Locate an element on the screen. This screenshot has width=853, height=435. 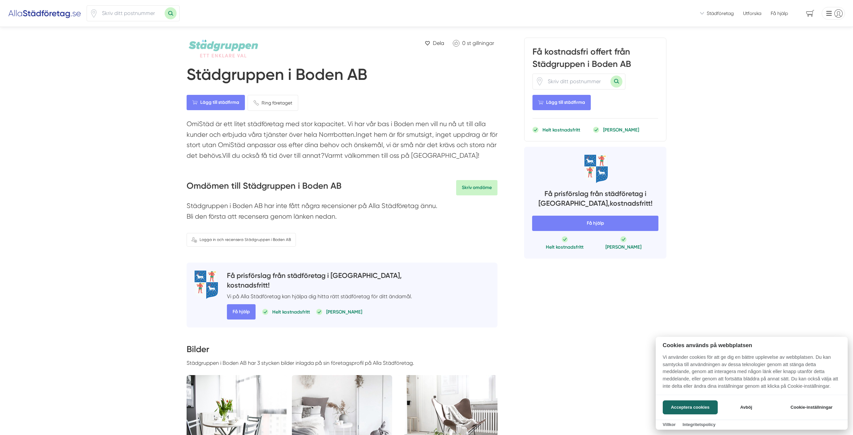
button: Avböj is located at coordinates (746, 408).